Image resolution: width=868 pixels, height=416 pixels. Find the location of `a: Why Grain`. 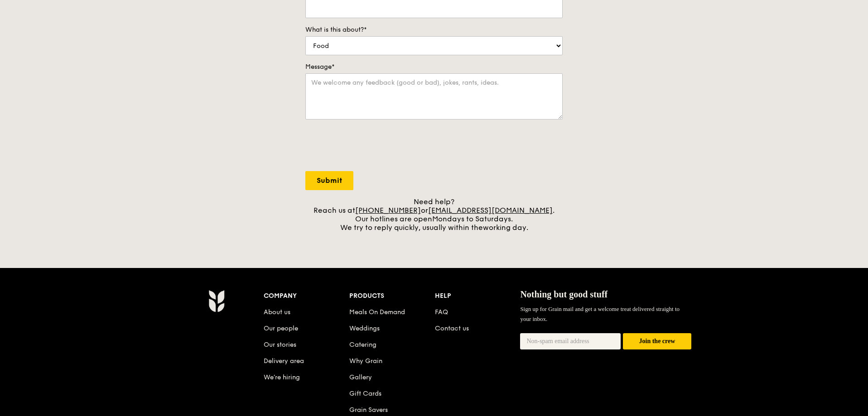

a: Why Grain is located at coordinates (366, 361).